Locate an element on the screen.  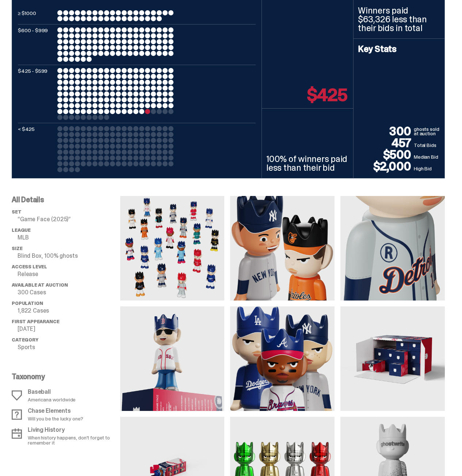
span: League is located at coordinates (21, 230).